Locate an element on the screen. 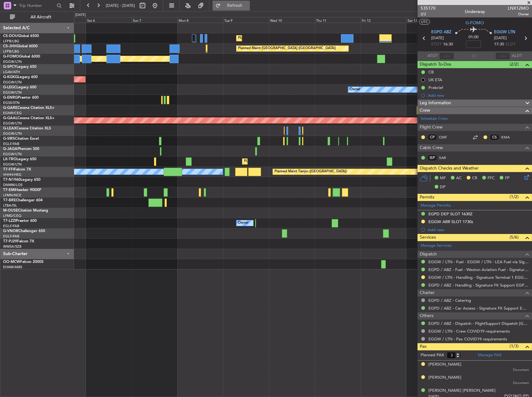 The height and width of the screenshot is (397, 532). a: LFMN/NCE is located at coordinates (13, 195).